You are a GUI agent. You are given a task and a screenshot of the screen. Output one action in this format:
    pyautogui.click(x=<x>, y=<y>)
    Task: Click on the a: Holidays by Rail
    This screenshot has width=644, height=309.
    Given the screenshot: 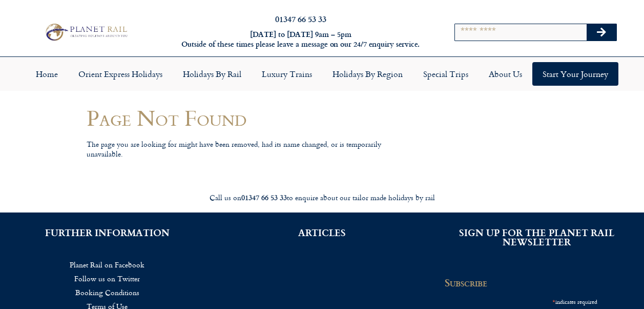 What is the action you would take?
    pyautogui.click(x=212, y=74)
    